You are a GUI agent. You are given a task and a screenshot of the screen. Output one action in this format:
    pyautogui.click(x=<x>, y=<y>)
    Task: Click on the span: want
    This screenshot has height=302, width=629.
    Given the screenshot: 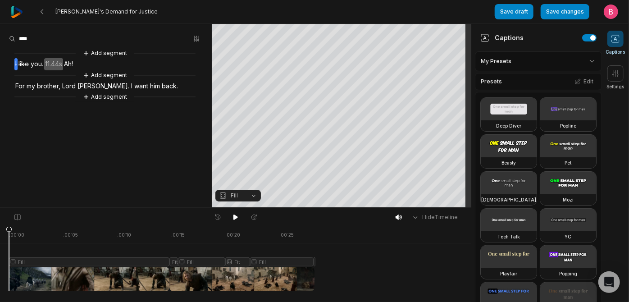 What is the action you would take?
    pyautogui.click(x=141, y=86)
    